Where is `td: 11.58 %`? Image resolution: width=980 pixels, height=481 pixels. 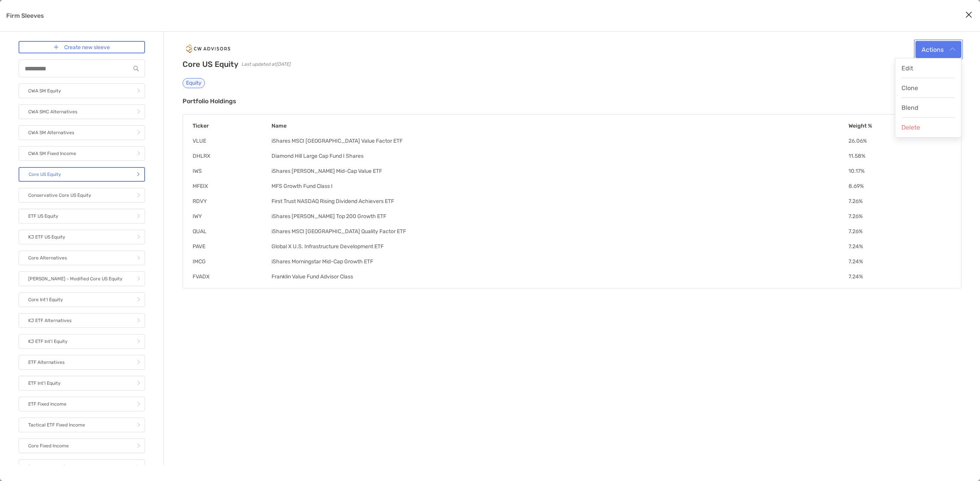 td: 11.58 % is located at coordinates (900, 156).